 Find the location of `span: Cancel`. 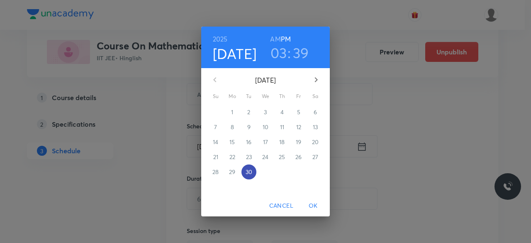

span: Cancel is located at coordinates (281, 205).